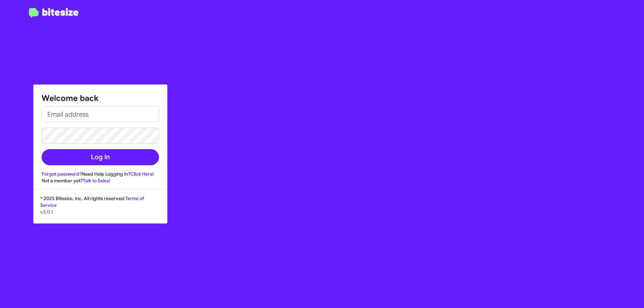  Describe the element at coordinates (100, 114) in the screenshot. I see `input: Email address` at that location.